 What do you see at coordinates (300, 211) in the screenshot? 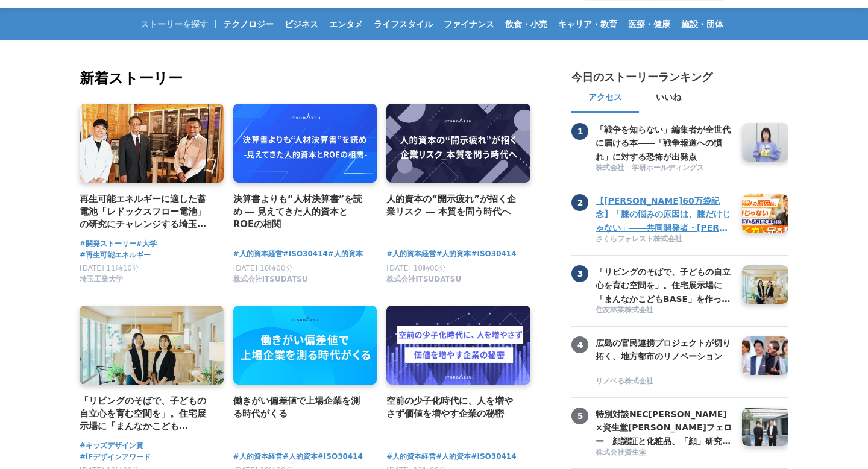
I see `h4: 決算書よりも“人材決算書”を読め ― 見えてきた人的資本とROEの相関` at bounding box center [300, 211].